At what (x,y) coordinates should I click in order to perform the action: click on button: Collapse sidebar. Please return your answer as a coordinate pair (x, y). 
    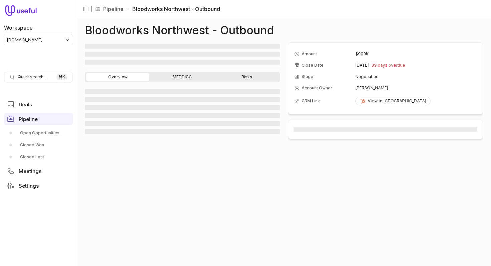
    Looking at the image, I should click on (86, 9).